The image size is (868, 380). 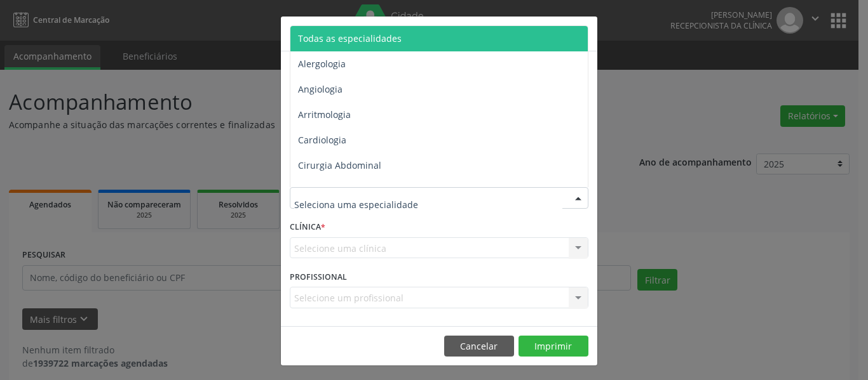 What do you see at coordinates (350, 38) in the screenshot?
I see `span: Todas as especialidades` at bounding box center [350, 38].